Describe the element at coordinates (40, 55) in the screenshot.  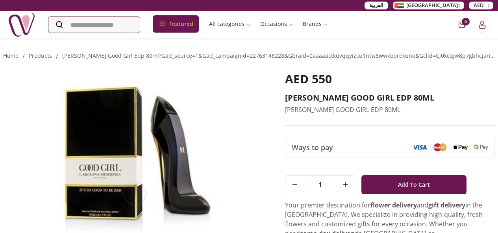
I see `a: products` at that location.